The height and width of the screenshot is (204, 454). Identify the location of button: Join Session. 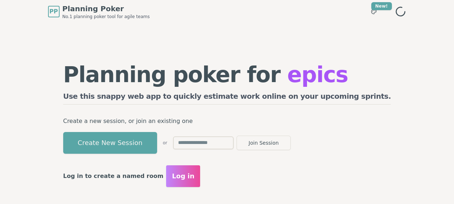
(264, 143).